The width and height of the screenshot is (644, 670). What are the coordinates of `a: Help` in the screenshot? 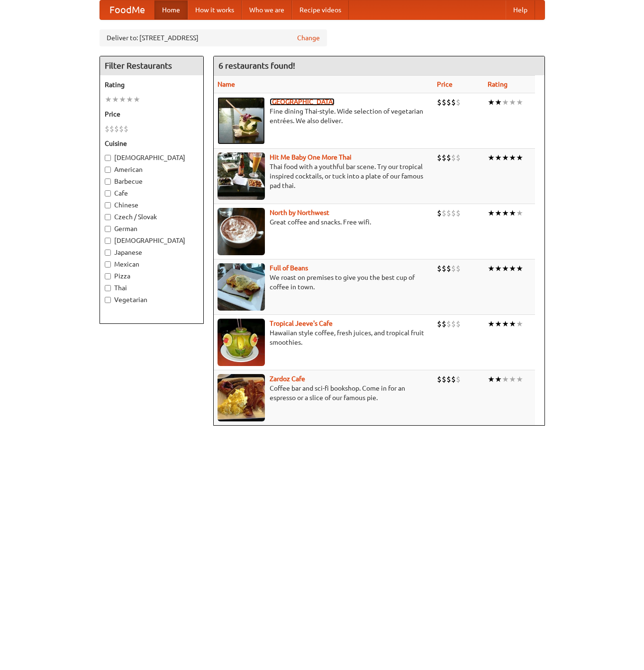 It's located at (520, 10).